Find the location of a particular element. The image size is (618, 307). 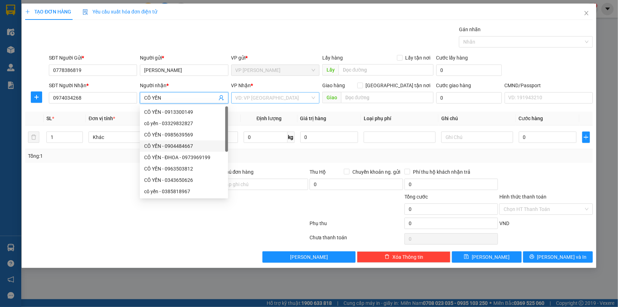

span: Lấy tận nơi is located at coordinates (418, 58).